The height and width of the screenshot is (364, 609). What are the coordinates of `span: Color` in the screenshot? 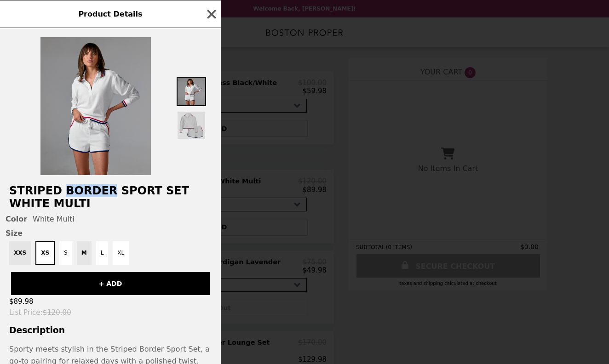 It's located at (16, 219).